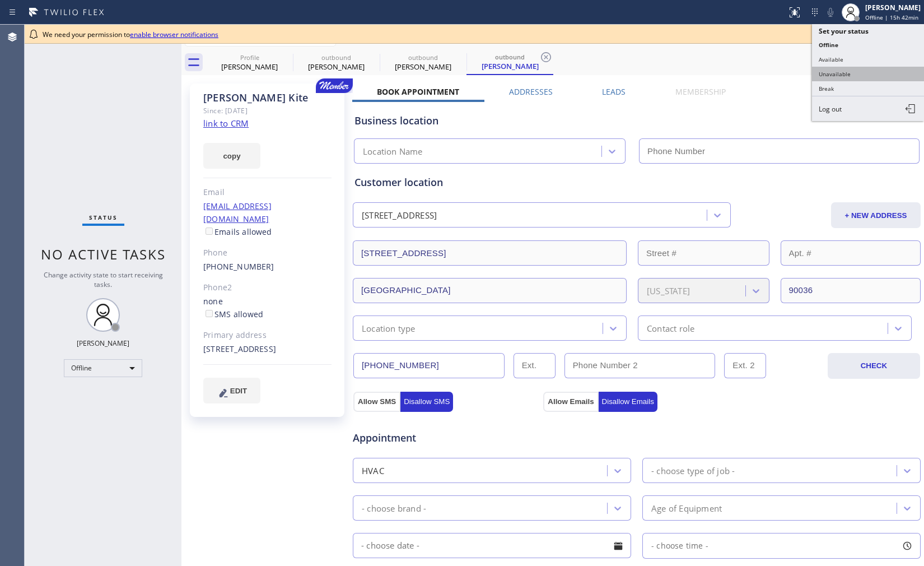  What do you see at coordinates (427, 402) in the screenshot?
I see `button: Disallow SMS` at bounding box center [427, 402].